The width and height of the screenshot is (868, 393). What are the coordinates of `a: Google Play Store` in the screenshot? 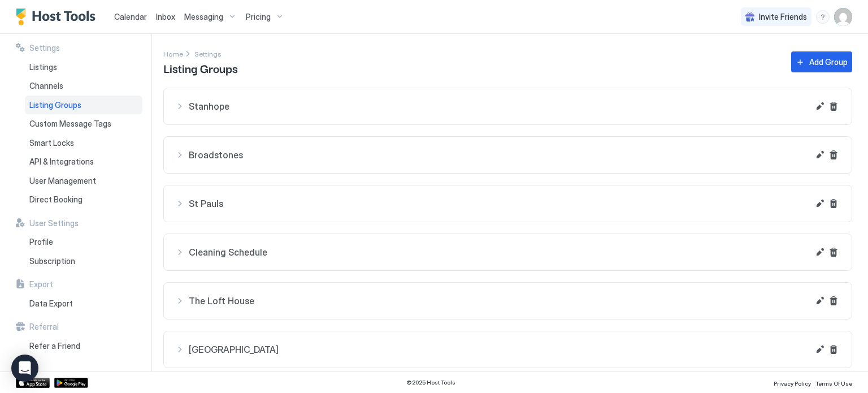 It's located at (71, 383).